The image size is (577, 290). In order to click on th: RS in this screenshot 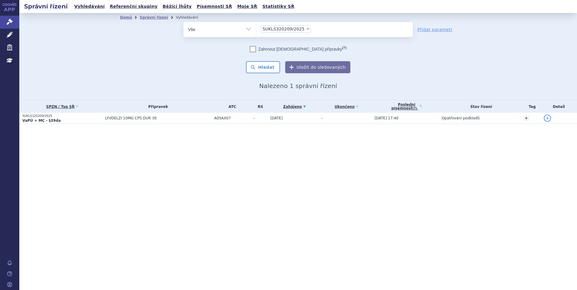, I will do `click(259, 106)`.